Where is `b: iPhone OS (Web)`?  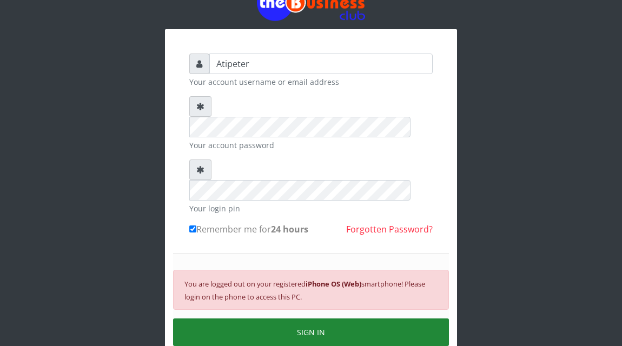
b: iPhone OS (Web) is located at coordinates (333, 284).